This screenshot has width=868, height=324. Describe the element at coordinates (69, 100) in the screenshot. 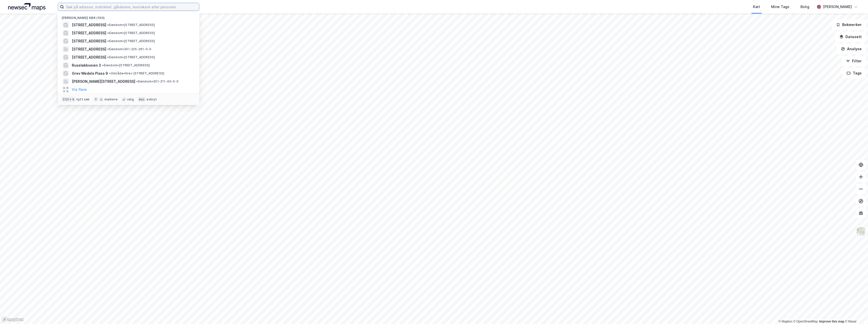

I see `div: Ctrl + k` at that location.